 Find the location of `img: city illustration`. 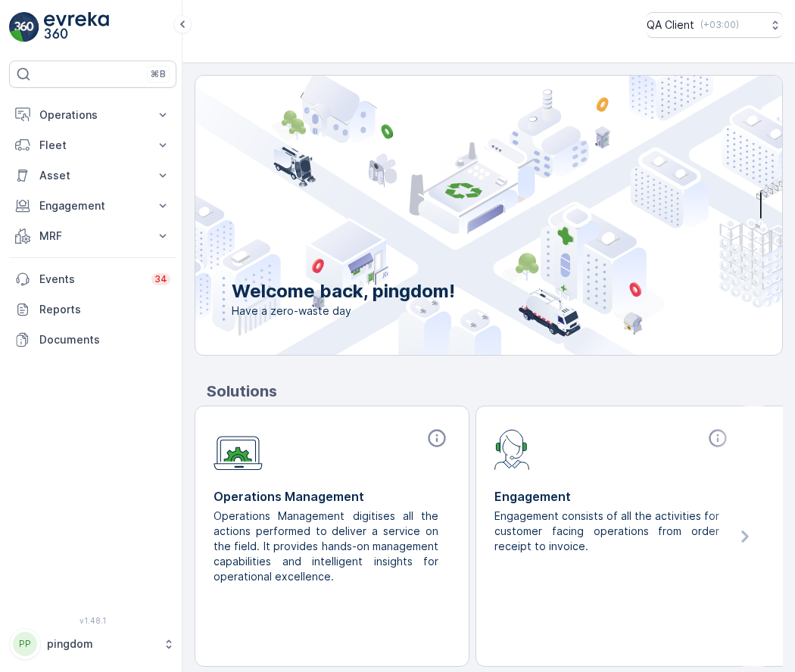

img: city illustration is located at coordinates (454, 215).